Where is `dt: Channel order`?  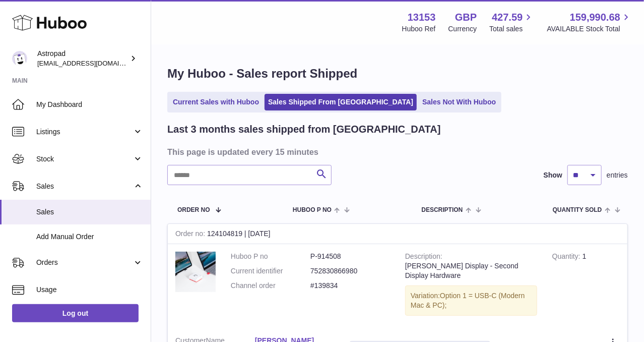 dt: Channel order is located at coordinates (270, 285).